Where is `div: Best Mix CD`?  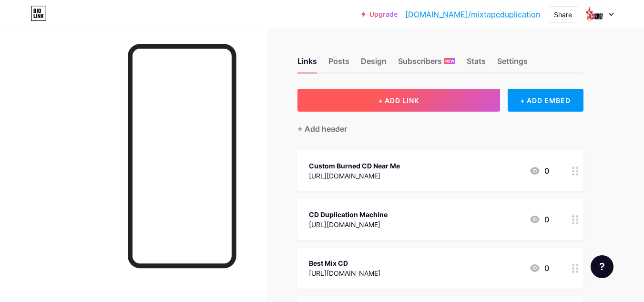 div: Best Mix CD is located at coordinates (345, 263).